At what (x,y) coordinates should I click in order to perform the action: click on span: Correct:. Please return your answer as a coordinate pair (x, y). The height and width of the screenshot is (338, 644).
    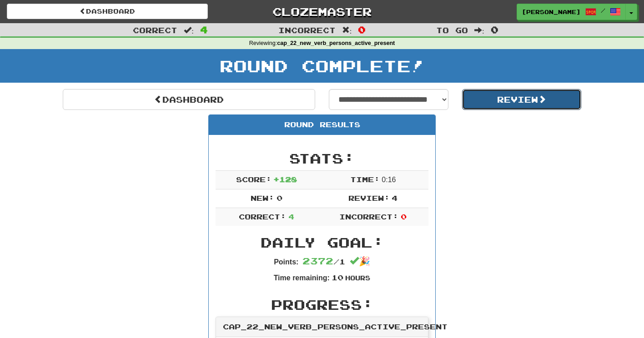
    Looking at the image, I should click on (263, 216).